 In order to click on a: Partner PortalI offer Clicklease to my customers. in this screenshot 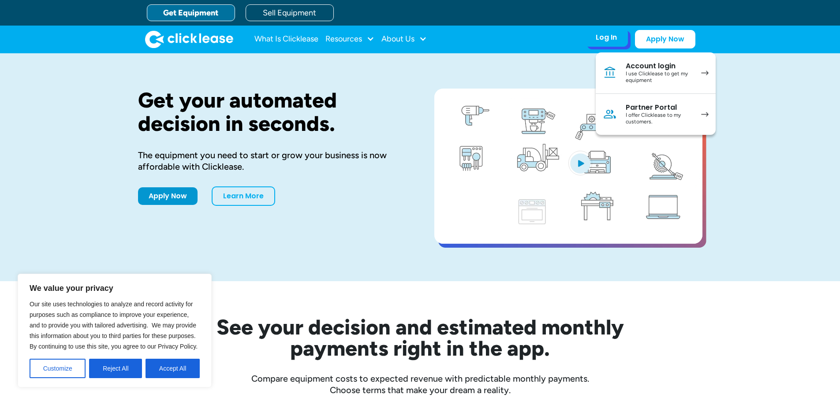, I will do `click(656, 114)`.